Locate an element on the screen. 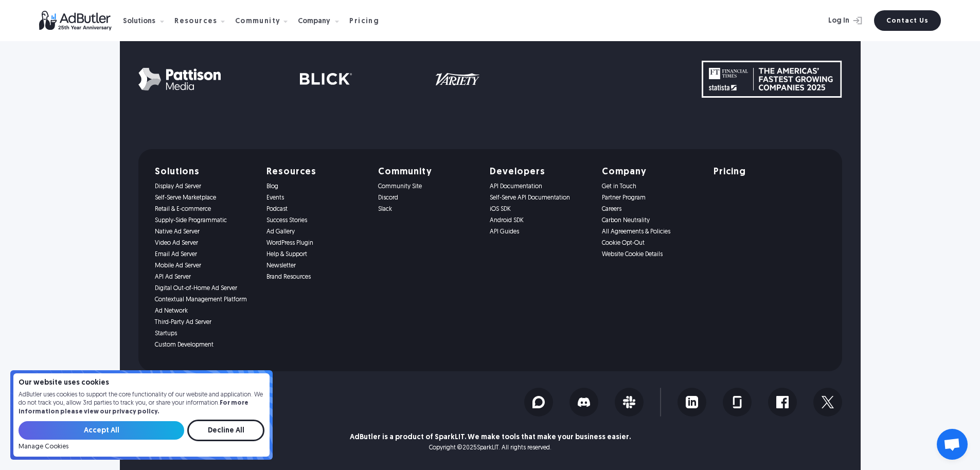 Image resolution: width=980 pixels, height=470 pixels. a: Contact Us is located at coordinates (908, 21).